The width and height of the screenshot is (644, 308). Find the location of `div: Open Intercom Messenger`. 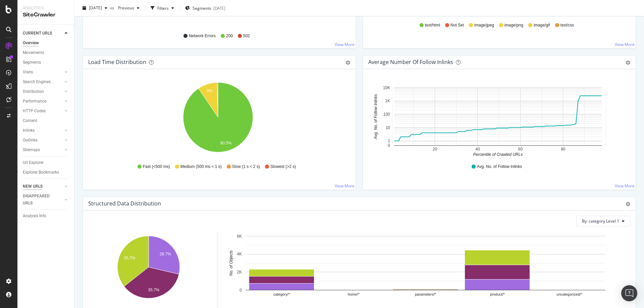

div: Open Intercom Messenger is located at coordinates (629, 293).